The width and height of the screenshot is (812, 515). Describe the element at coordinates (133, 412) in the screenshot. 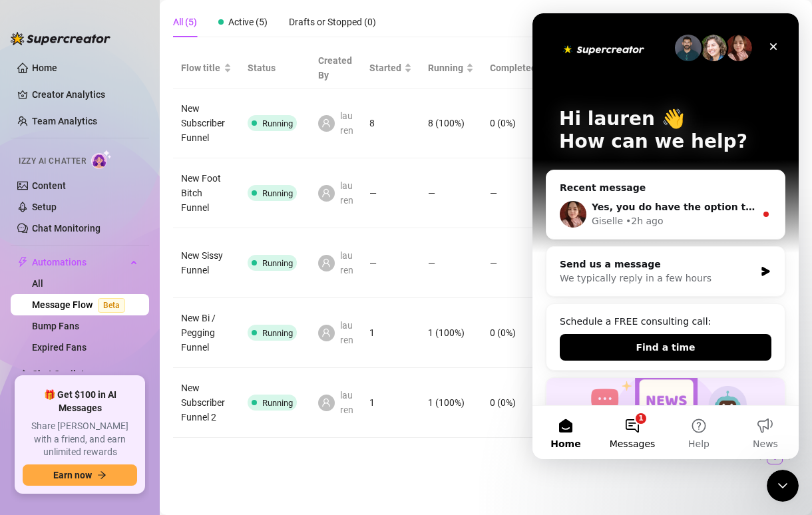

I see `img: Izzy just got smarter and safer ✨` at that location.